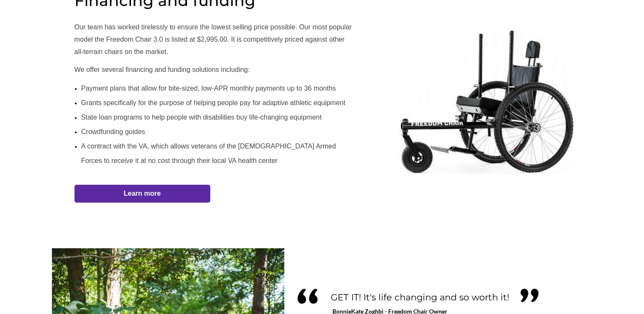 The width and height of the screenshot is (644, 314). What do you see at coordinates (209, 88) in the screenshot?
I see `span: Payment plans that allow for bite-sized, low-APR monthly payments up to 36 months` at bounding box center [209, 88].